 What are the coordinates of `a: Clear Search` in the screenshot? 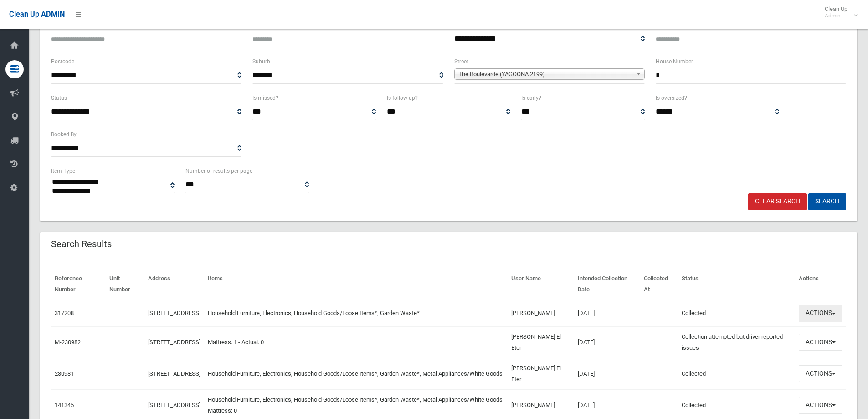 It's located at (778, 202).